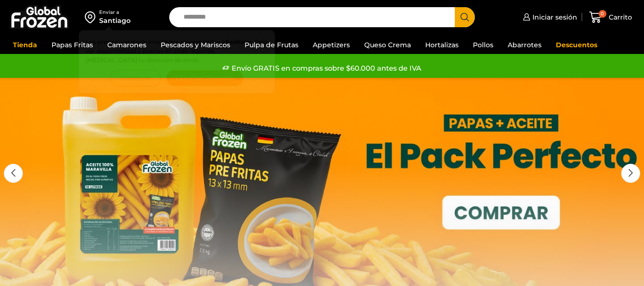 The image size is (644, 286). Describe the element at coordinates (603, 14) in the screenshot. I see `span: 0` at that location.